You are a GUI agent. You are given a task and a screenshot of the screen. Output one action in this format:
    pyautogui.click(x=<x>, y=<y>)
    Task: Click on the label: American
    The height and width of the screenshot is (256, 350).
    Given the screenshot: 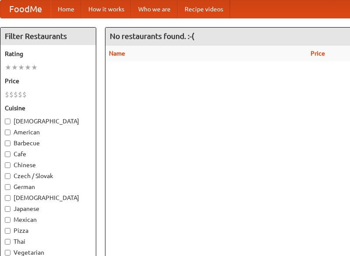 What is the action you would take?
    pyautogui.click(x=48, y=132)
    